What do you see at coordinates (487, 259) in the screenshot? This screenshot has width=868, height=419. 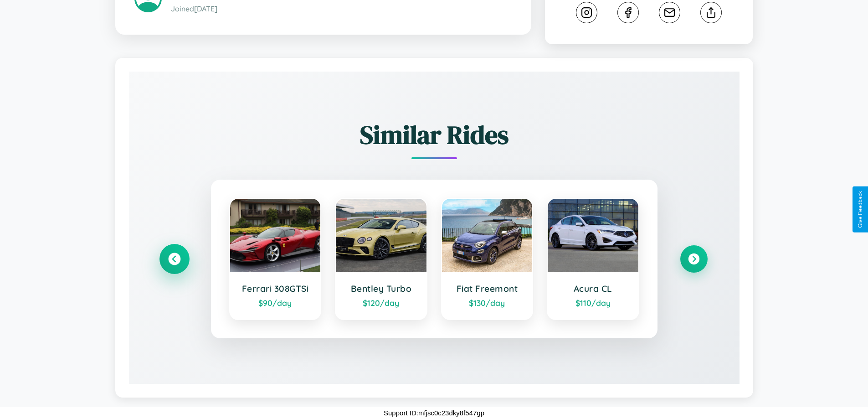 I see `a: Fiat Freemont$130/day` at bounding box center [487, 259].